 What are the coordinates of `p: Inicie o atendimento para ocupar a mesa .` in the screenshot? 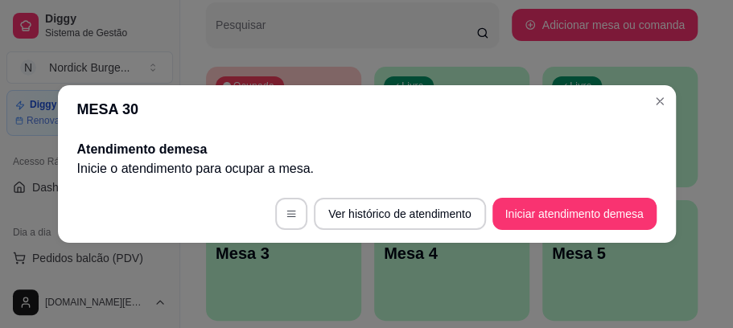 It's located at (367, 169).